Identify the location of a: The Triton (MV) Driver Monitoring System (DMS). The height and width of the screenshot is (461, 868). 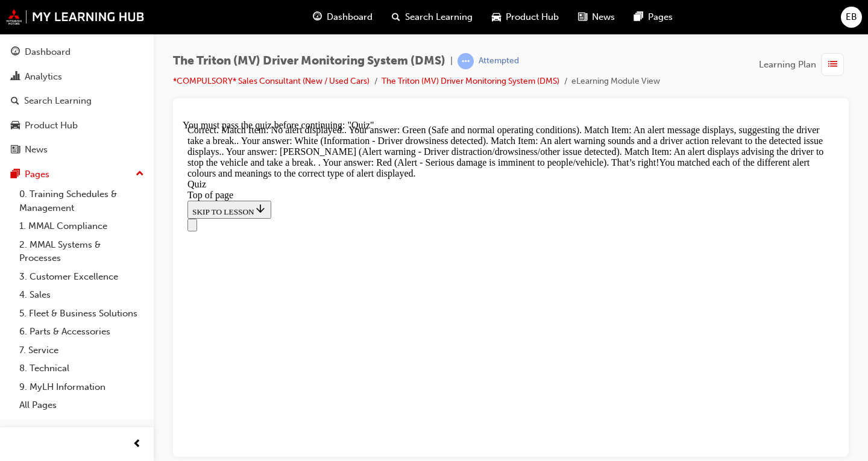
(471, 81).